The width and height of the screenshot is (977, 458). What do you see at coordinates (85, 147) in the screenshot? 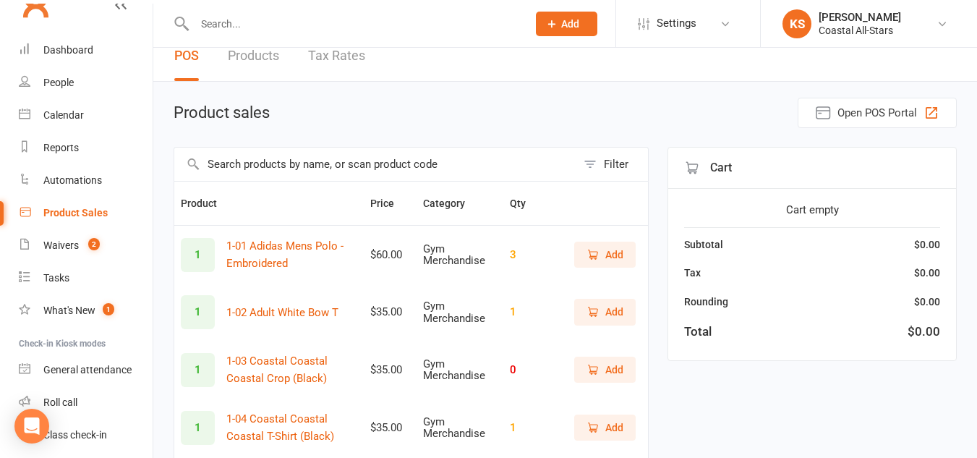
I see `a: Reports` at bounding box center [85, 147].